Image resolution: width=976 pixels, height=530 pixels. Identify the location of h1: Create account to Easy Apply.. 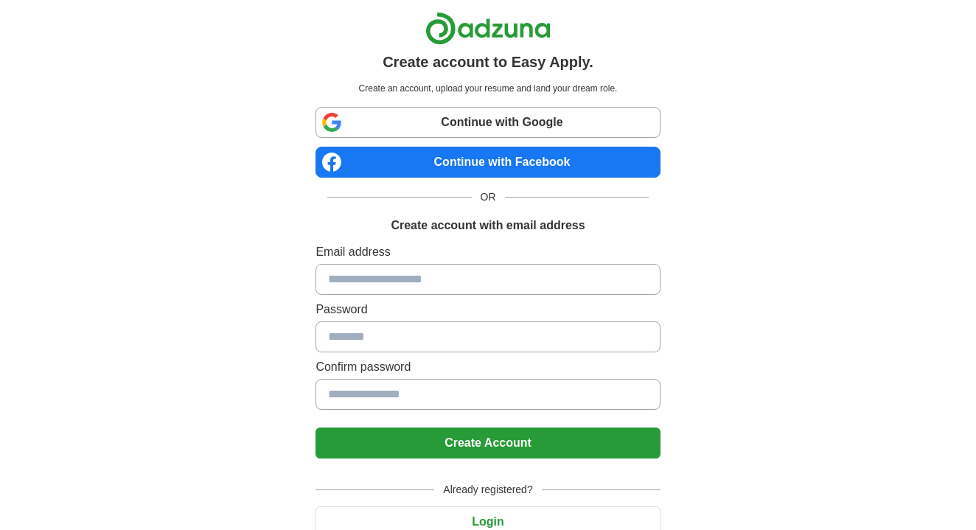
(488, 62).